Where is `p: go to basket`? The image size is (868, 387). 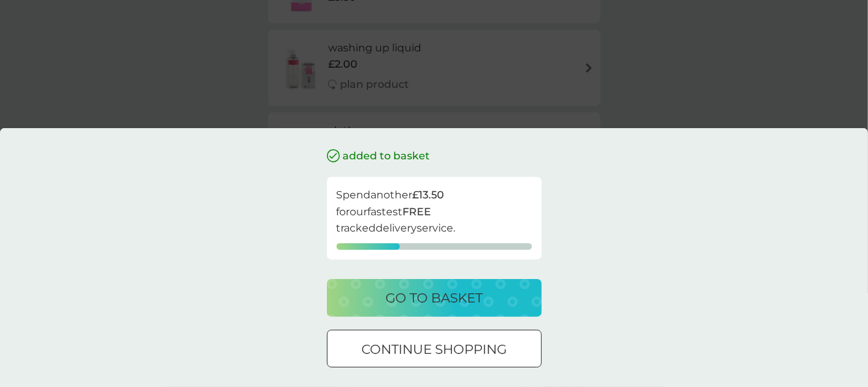 p: go to basket is located at coordinates (433, 298).